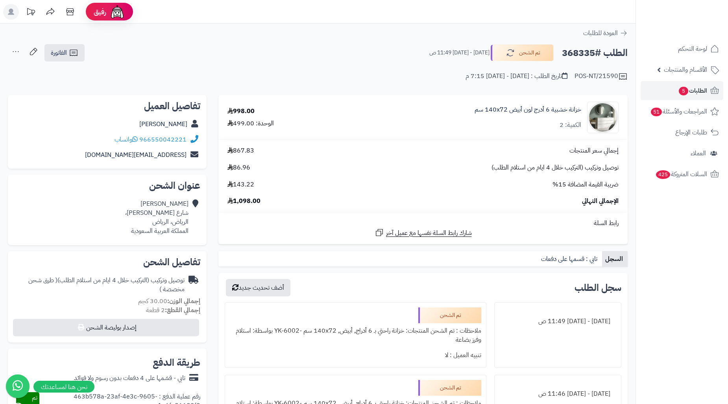 This screenshot has height=404, width=728. I want to click on a: العملاء, so click(682, 153).